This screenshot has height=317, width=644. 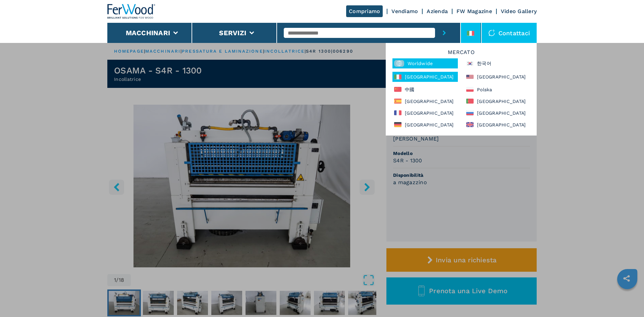 What do you see at coordinates (425, 89) in the screenshot?
I see `div: 中國` at bounding box center [425, 89].